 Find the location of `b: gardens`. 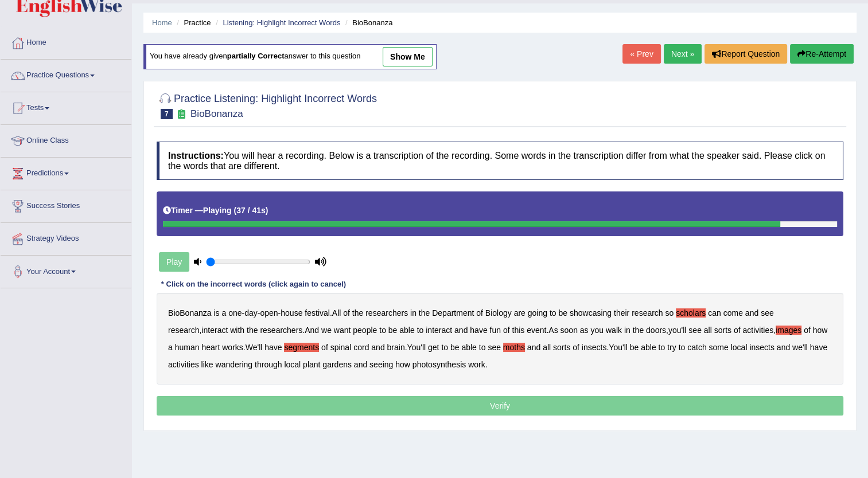

b: gardens is located at coordinates (336, 365).